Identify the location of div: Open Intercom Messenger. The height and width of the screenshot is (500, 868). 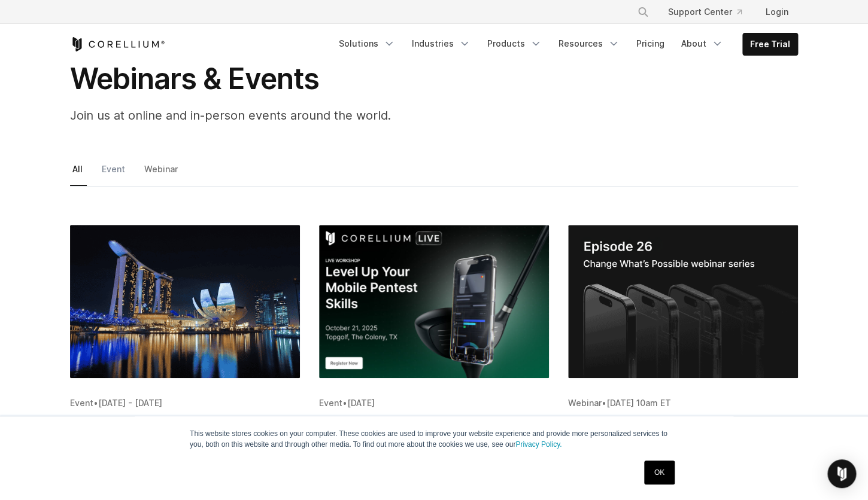
(841, 474).